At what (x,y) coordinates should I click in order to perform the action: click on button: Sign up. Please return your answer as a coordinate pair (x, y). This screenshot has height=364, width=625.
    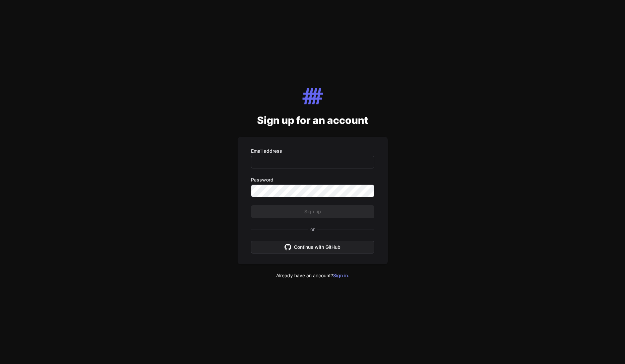
    Looking at the image, I should click on (313, 212).